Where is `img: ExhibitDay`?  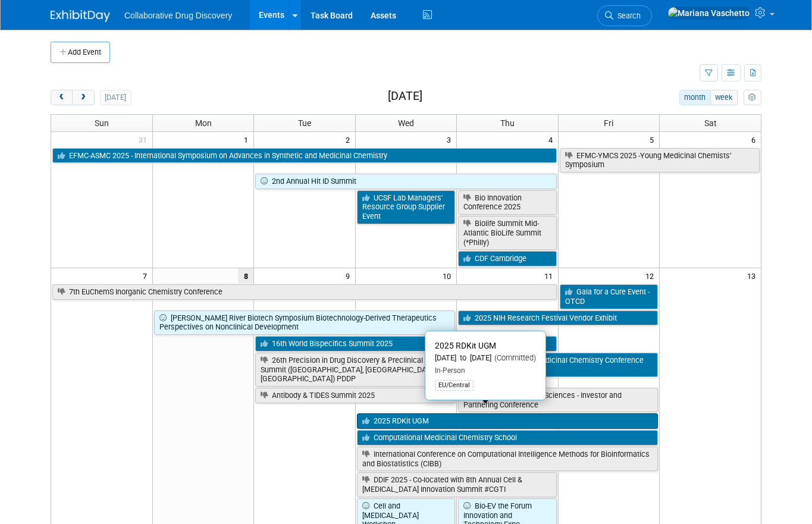
img: ExhibitDay is located at coordinates (80, 16).